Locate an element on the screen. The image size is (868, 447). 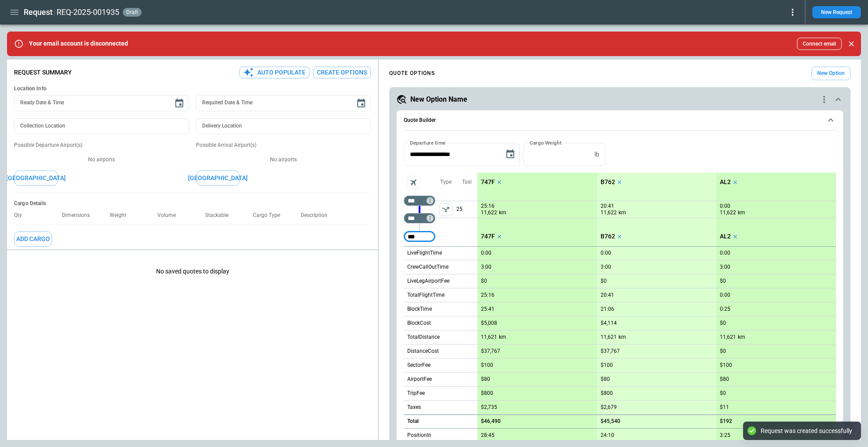
p: 25:41 is located at coordinates (487, 309).